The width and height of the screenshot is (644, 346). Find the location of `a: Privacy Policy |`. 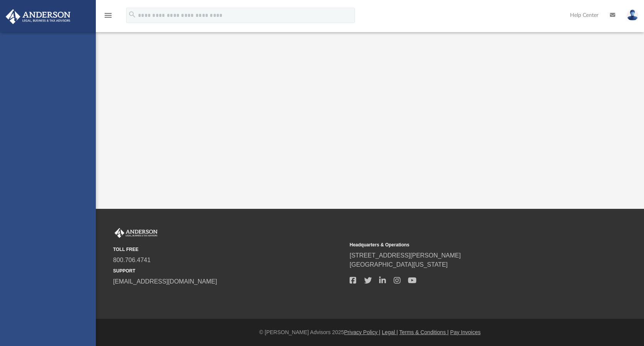

a: Privacy Policy | is located at coordinates (362, 332).